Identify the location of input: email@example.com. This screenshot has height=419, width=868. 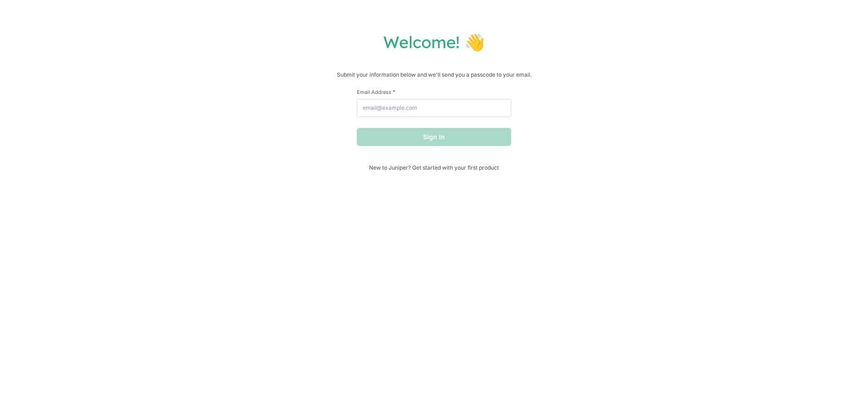
(434, 108).